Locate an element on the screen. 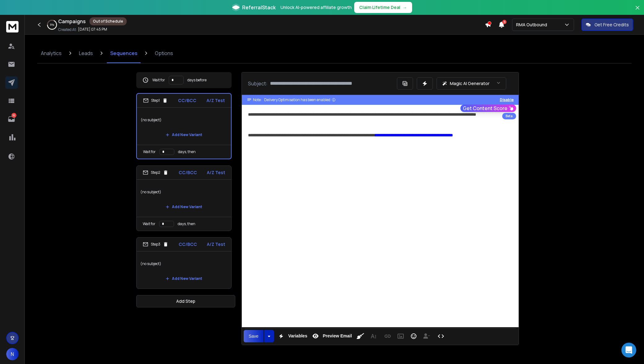 The width and height of the screenshot is (644, 364). li: Step3CC/BCCA/Z Test(no subject)Add New Variant is located at coordinates (184, 263).